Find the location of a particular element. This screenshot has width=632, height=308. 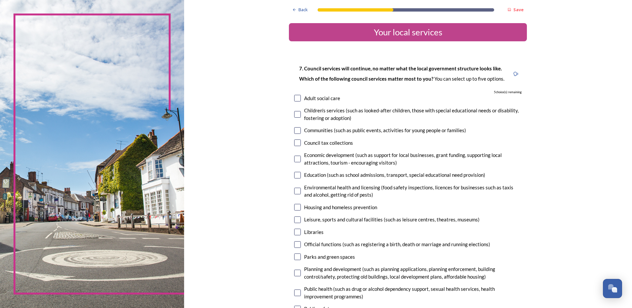

div: Council tax collections is located at coordinates (329, 143).